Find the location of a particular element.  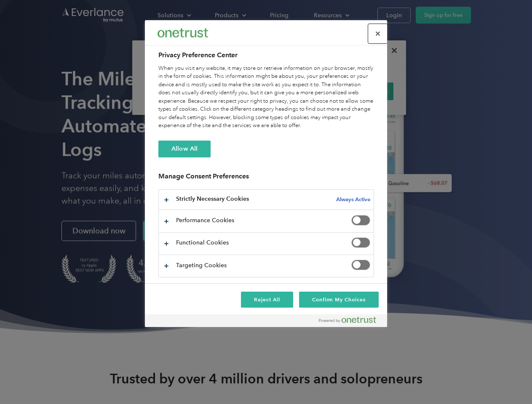

img: Powered by OneTrust Opens in a new Tab is located at coordinates (348, 320).